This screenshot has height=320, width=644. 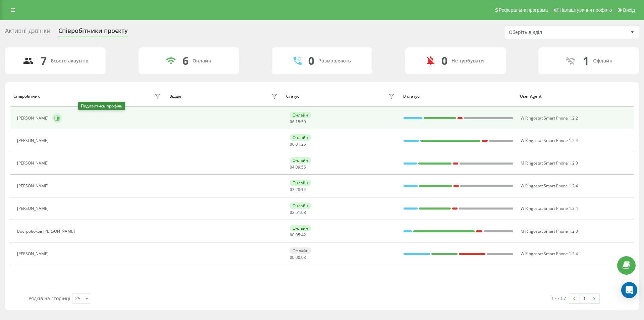 What do you see at coordinates (298, 235) in the screenshot?
I see `span: 05` at bounding box center [298, 235].